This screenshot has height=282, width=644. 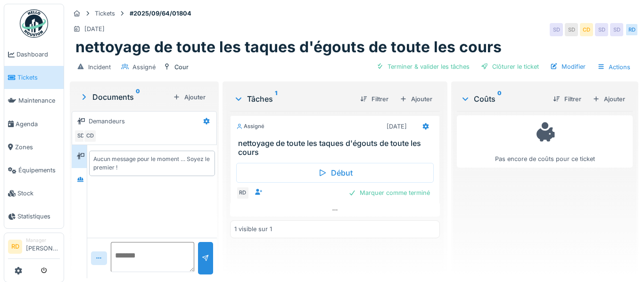 I want to click on span: Agenda, so click(x=38, y=123).